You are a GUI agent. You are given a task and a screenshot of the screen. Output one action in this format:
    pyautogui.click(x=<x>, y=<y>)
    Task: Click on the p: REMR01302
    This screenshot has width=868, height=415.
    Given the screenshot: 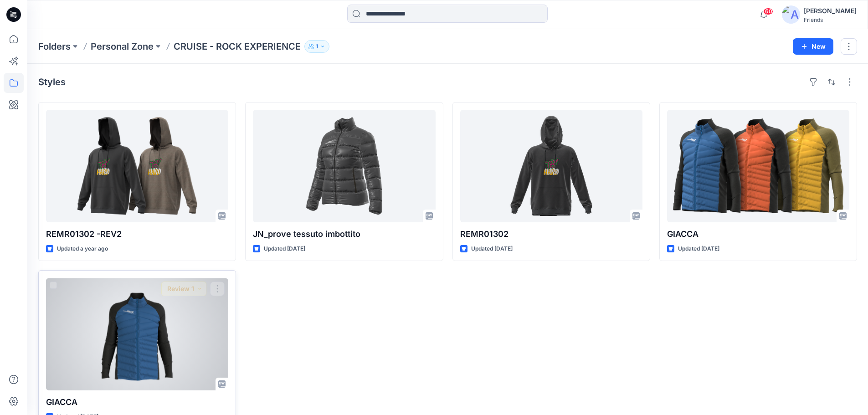 What is the action you would take?
    pyautogui.click(x=552, y=234)
    